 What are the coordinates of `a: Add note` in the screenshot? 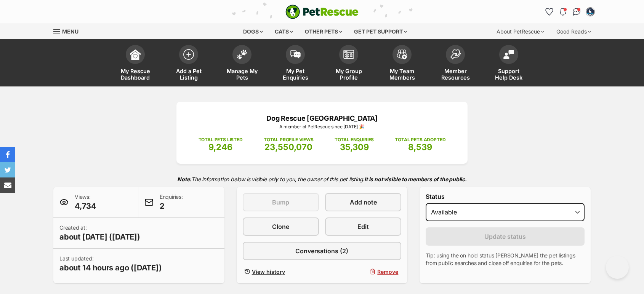 It's located at (363, 202).